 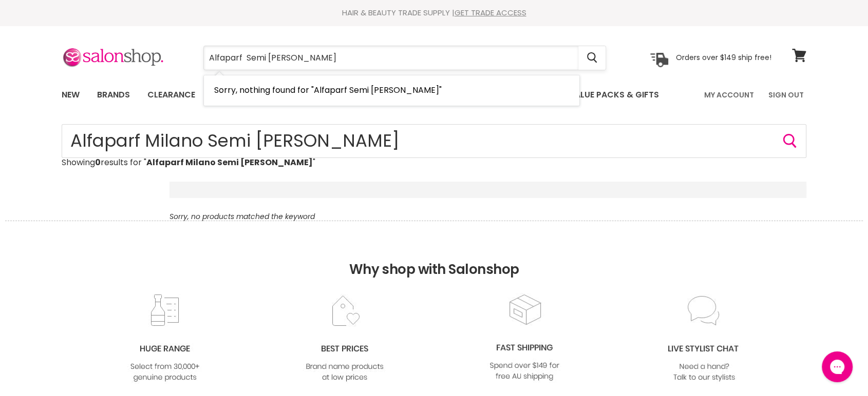 What do you see at coordinates (704, 339) in the screenshot?
I see `img: chat_c0a1c8f7-3133-4fc6-855f-7264552747f6.jpg` at bounding box center [704, 339].